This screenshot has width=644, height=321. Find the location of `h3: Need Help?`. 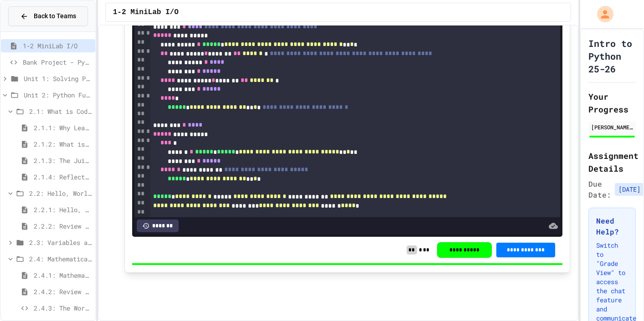

h3: Need Help? is located at coordinates (612, 227).